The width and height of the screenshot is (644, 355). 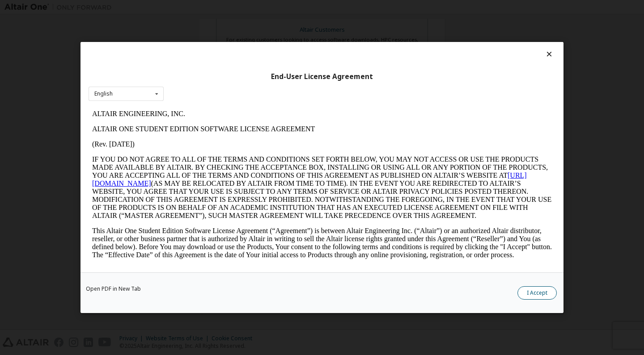 I want to click on a: Open PDF in New Tab, so click(x=113, y=289).